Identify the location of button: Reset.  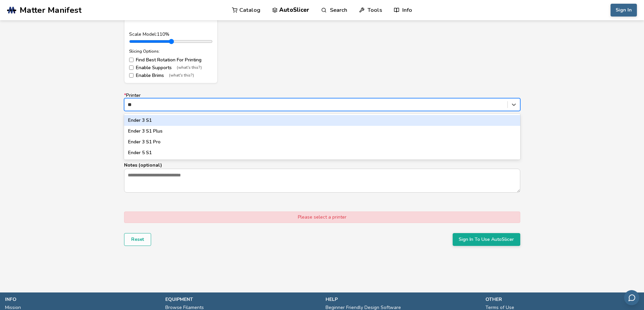
(138, 239).